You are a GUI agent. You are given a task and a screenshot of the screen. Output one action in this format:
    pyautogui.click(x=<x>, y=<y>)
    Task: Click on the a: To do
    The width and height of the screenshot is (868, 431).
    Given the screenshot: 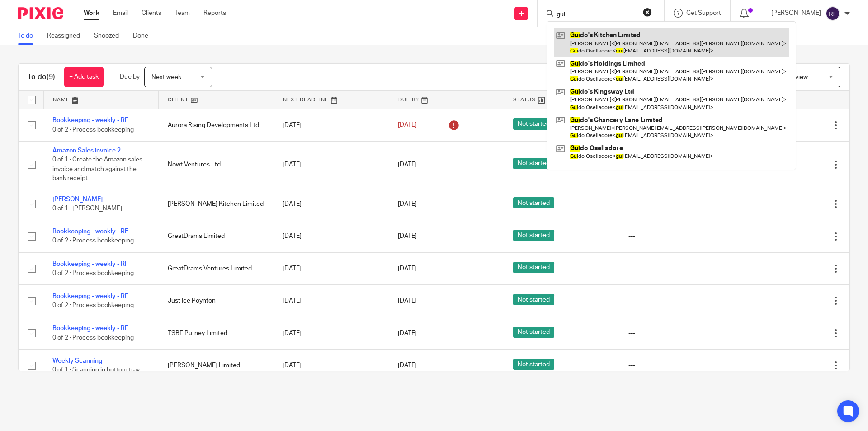 What is the action you would take?
    pyautogui.click(x=29, y=36)
    